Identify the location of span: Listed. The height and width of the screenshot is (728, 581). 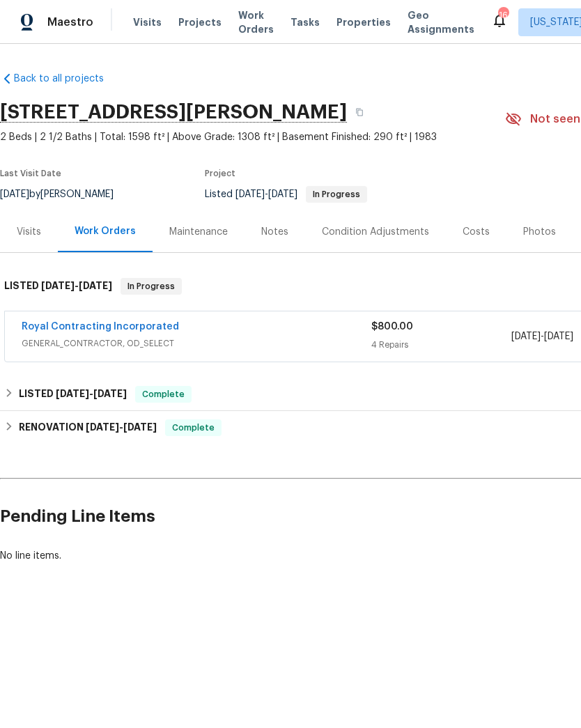
(285, 194).